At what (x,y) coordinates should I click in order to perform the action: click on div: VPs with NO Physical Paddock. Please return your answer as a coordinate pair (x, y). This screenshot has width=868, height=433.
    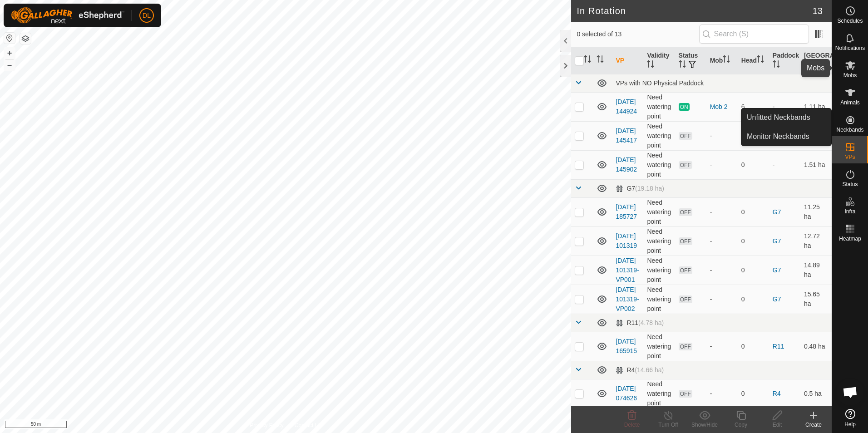
    Looking at the image, I should click on (722, 83).